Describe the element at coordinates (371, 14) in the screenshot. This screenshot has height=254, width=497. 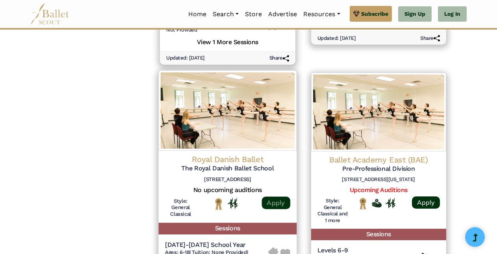
I see `a: Subscribe` at that location.